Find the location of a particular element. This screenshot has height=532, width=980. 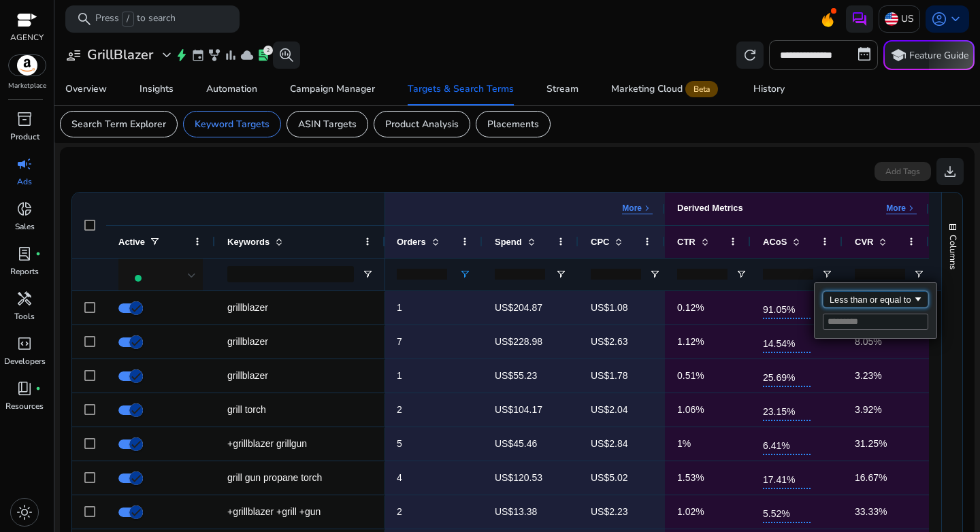

input: Filter Value is located at coordinates (875, 322).